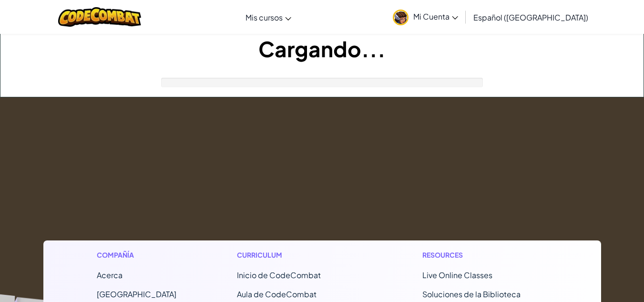  What do you see at coordinates (425, 17) in the screenshot?
I see `a: Mi Cuenta` at bounding box center [425, 17].